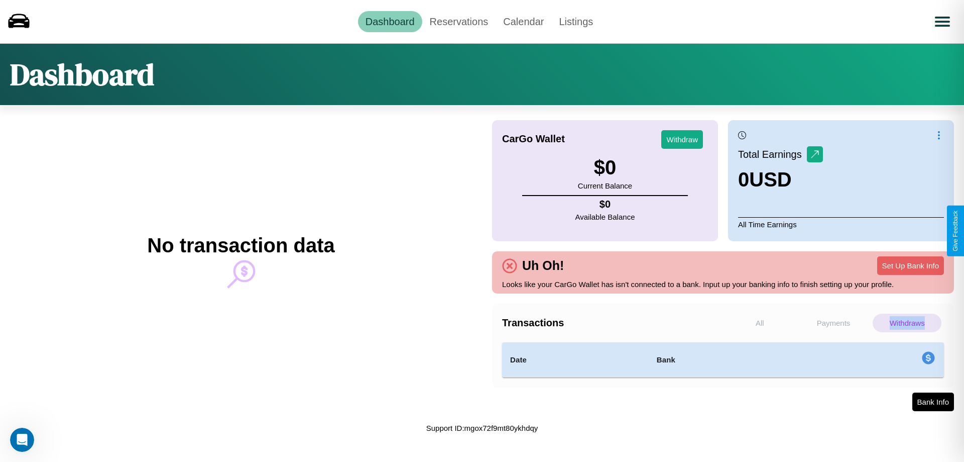 The height and width of the screenshot is (462, 964). I want to click on h4: $ 0, so click(605, 204).